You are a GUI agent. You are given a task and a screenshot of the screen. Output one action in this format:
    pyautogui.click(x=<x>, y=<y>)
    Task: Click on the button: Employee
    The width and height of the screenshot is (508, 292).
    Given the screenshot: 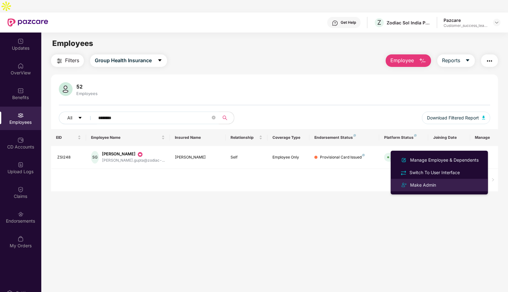 What is the action you would take?
    pyautogui.click(x=408, y=61)
    